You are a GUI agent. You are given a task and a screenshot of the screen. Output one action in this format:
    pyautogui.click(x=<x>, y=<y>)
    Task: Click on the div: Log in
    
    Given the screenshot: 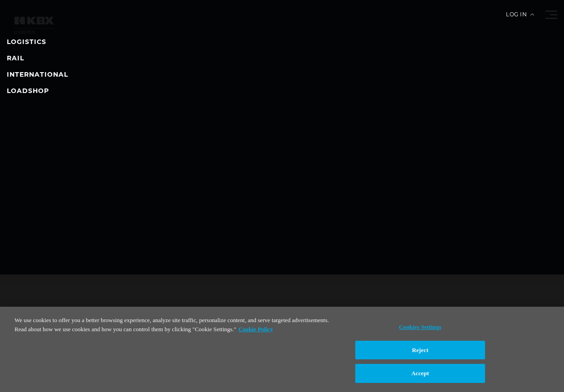 What is the action you would take?
    pyautogui.click(x=520, y=18)
    